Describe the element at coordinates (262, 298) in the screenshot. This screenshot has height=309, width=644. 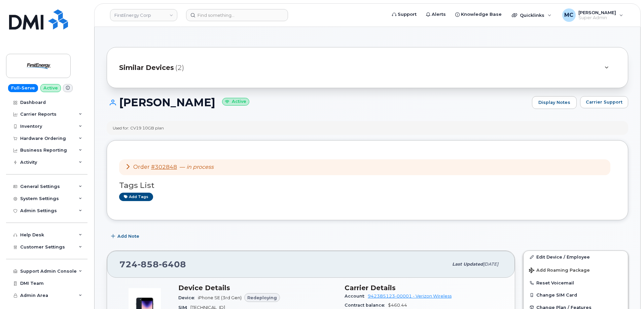
I see `span: Redeploying` at that location.